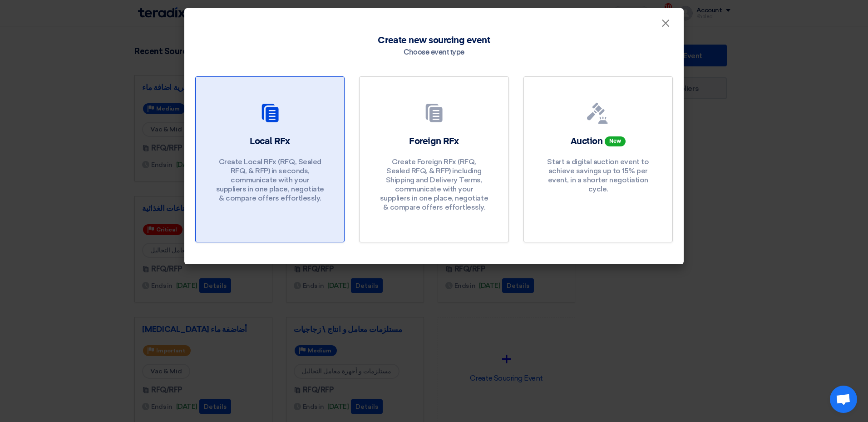 The image size is (868, 422). I want to click on p: Start a digital auction event to achieve savings up to 15% per event, in a shorter negotiation cy..., so click(598, 175).